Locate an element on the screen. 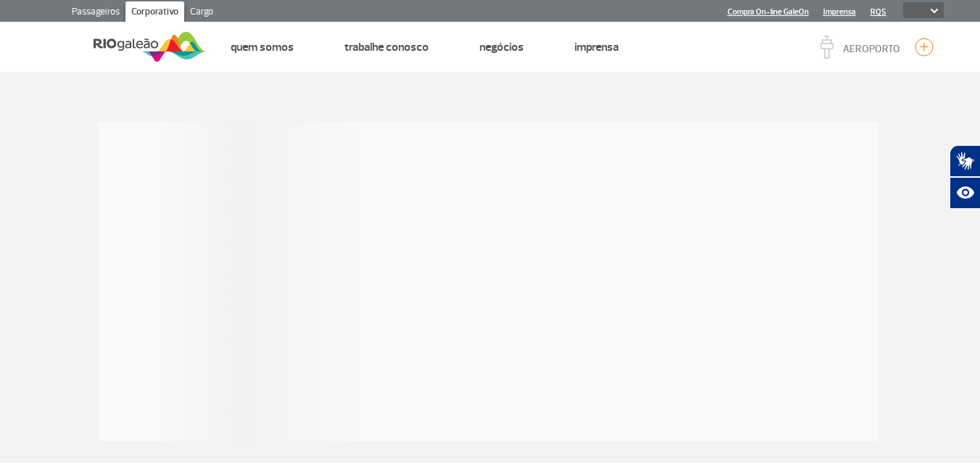  a: Trabalhe Conosco is located at coordinates (387, 47).